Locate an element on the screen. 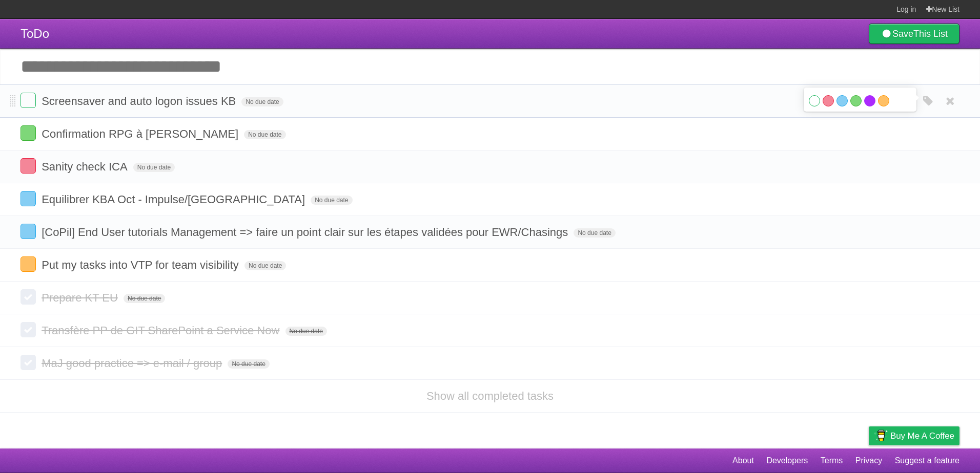  label: Purple is located at coordinates (870, 101).